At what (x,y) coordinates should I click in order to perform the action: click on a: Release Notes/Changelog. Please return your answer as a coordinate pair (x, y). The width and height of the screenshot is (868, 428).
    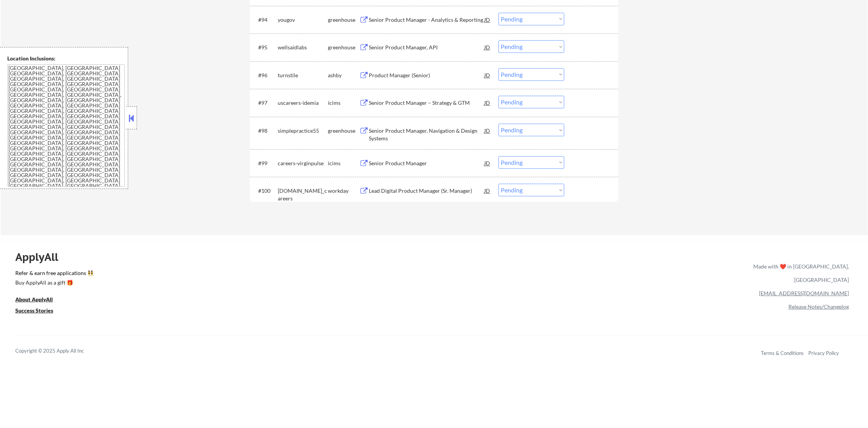
    Looking at the image, I should click on (819, 306).